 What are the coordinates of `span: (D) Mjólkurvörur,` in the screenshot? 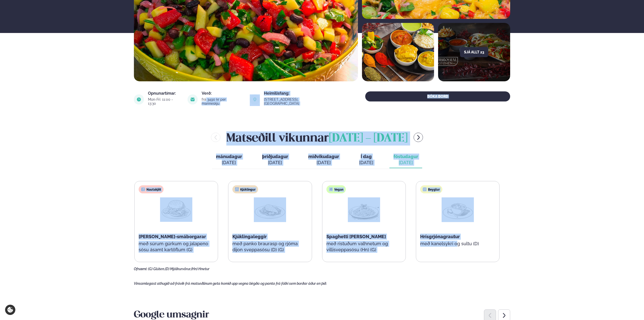 It's located at (178, 269).